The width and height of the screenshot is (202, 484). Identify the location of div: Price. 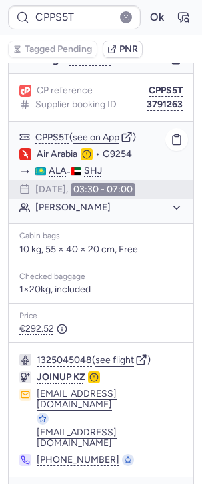
(101, 316).